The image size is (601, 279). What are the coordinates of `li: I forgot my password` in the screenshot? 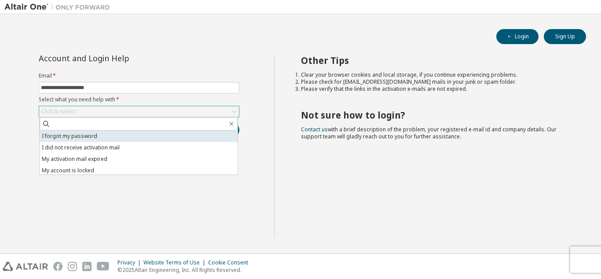 It's located at (139, 136).